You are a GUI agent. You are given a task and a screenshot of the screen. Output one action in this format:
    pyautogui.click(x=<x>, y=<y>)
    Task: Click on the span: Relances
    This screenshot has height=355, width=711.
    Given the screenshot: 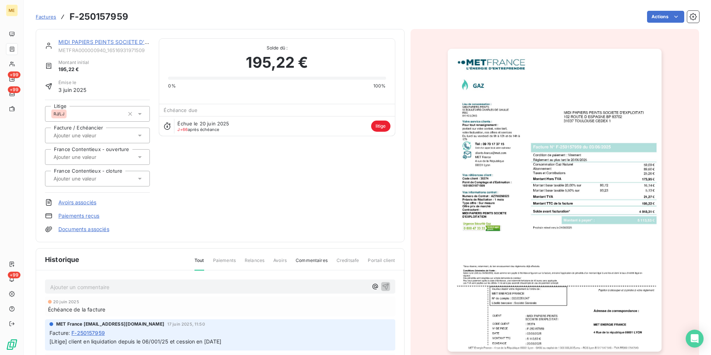 What is the action you would take?
    pyautogui.click(x=254, y=263)
    